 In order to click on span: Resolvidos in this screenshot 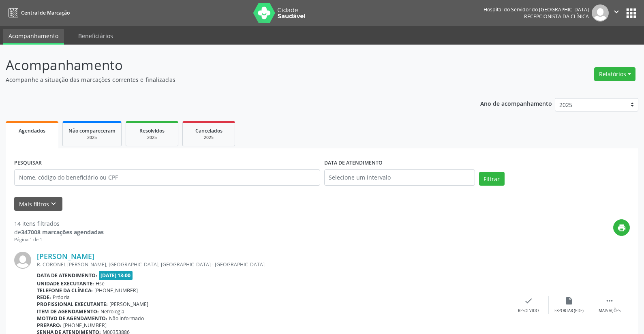, I will do `click(152, 130)`.